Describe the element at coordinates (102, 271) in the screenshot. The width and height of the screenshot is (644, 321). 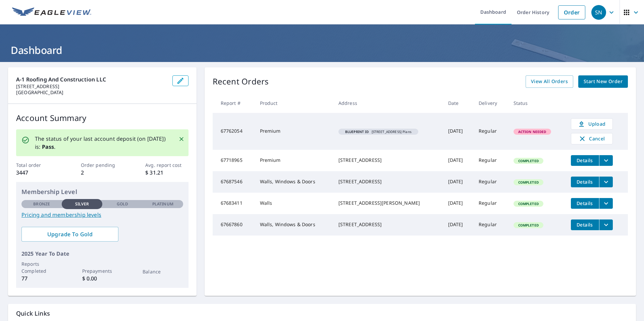
I see `p: Prepayments` at that location.